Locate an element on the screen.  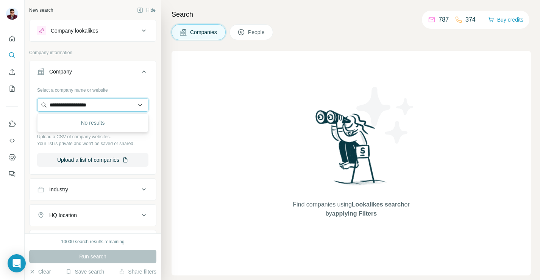
div: Industry is located at coordinates (59, 189).